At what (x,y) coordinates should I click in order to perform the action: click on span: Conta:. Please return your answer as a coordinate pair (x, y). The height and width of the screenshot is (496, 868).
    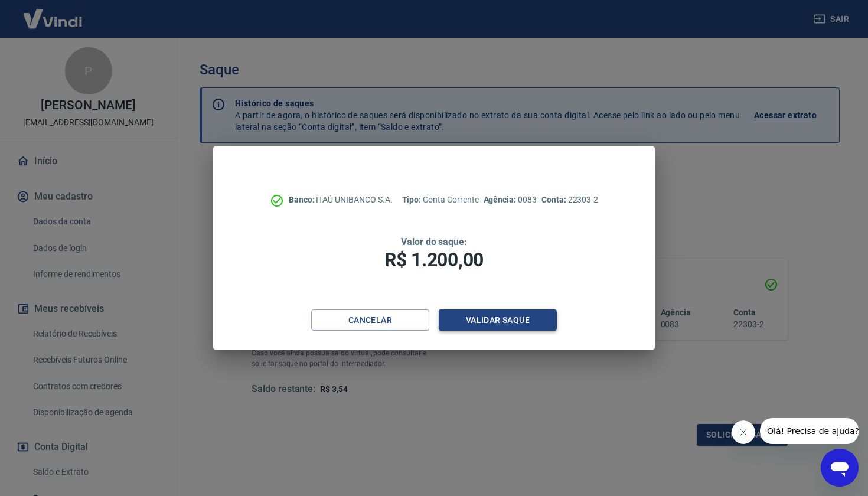
    Looking at the image, I should click on (554, 199).